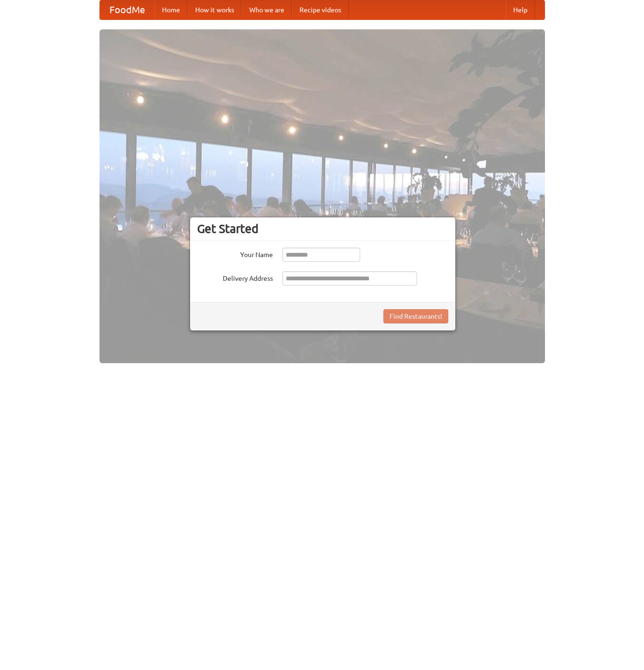 The image size is (644, 670). Describe the element at coordinates (520, 10) in the screenshot. I see `a: Help` at that location.